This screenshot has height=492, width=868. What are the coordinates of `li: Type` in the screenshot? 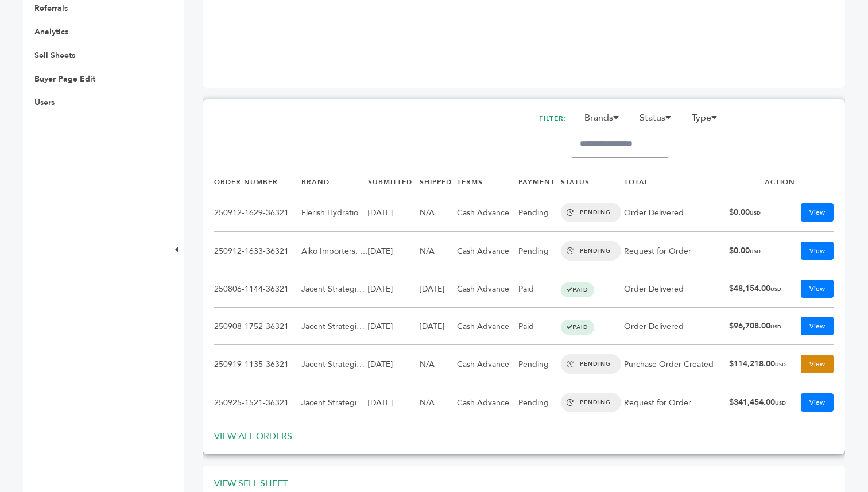 It's located at (707, 121).